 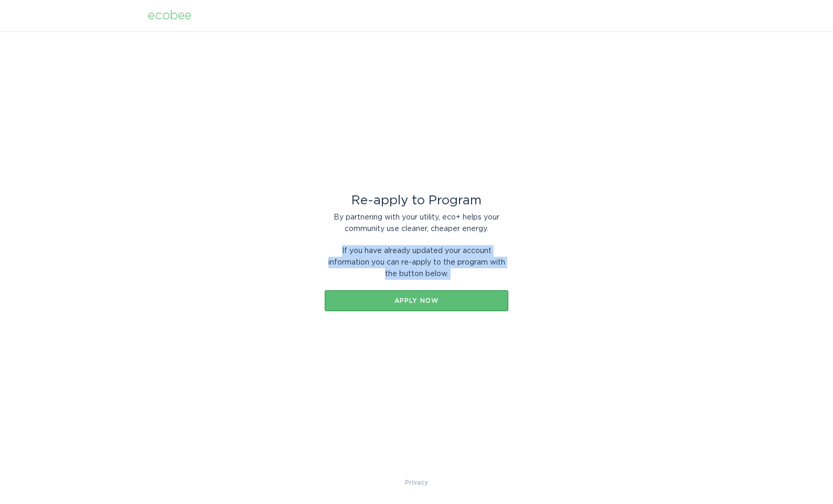 What do you see at coordinates (169, 16) in the screenshot?
I see `div: ecobee` at bounding box center [169, 16].